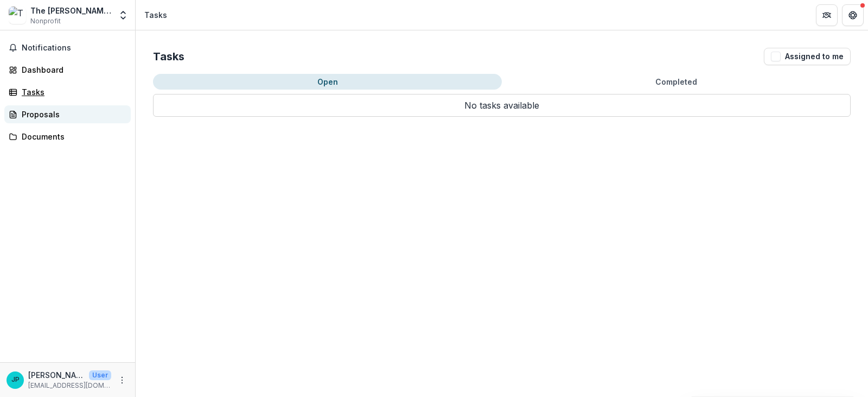  Describe the element at coordinates (156, 14) in the screenshot. I see `nav: breadcrumb` at that location.